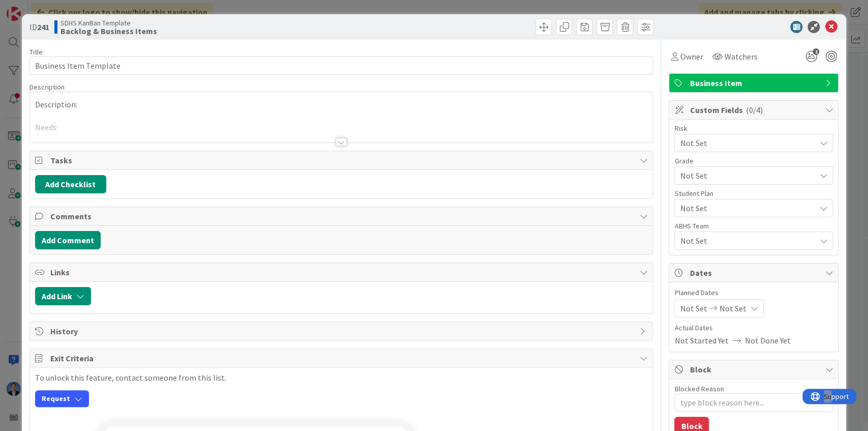  Describe the element at coordinates (343, 160) in the screenshot. I see `span: Tasks` at that location.